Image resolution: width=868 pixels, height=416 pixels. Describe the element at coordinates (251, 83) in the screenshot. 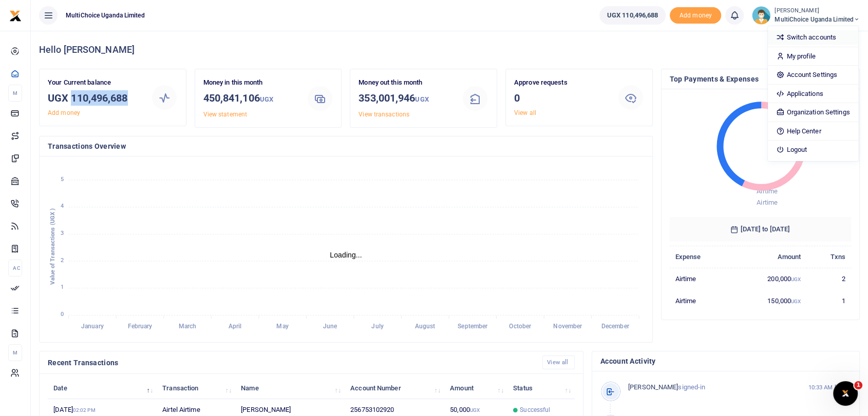

I see `p: Money in this month` at that location.